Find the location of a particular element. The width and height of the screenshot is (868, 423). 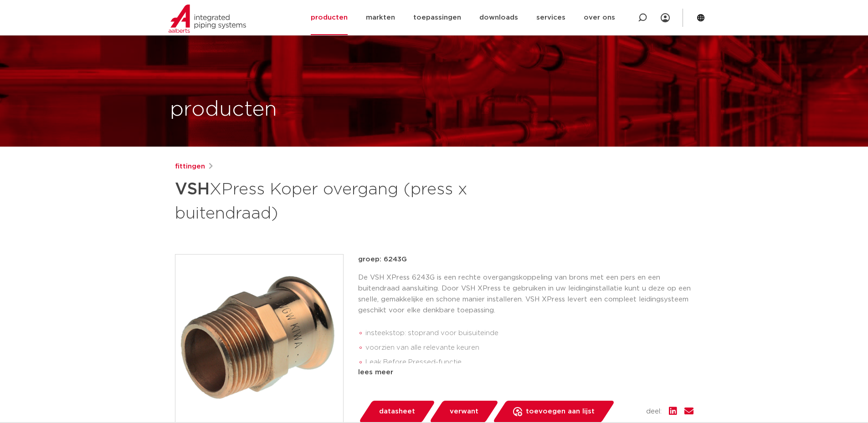

li: Leak Before Pressed-functie is located at coordinates (530, 363).